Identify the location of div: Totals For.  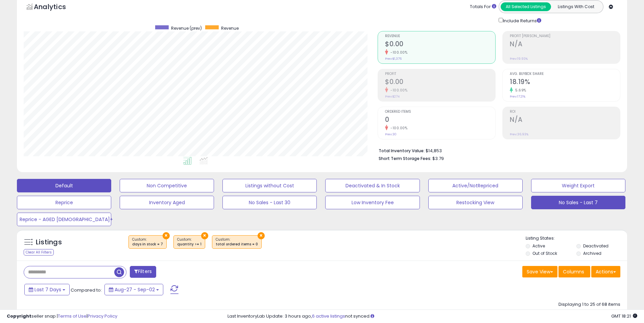
(483, 7).